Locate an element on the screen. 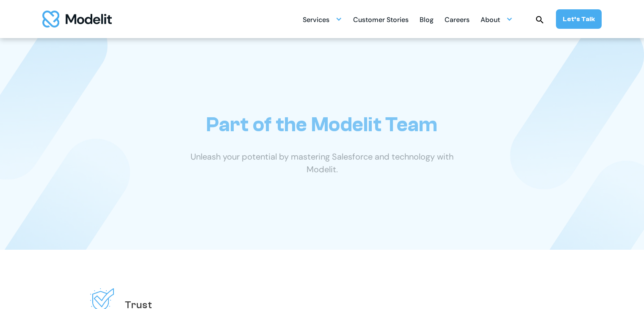 The image size is (644, 309). a: Let’s Talk is located at coordinates (579, 19).